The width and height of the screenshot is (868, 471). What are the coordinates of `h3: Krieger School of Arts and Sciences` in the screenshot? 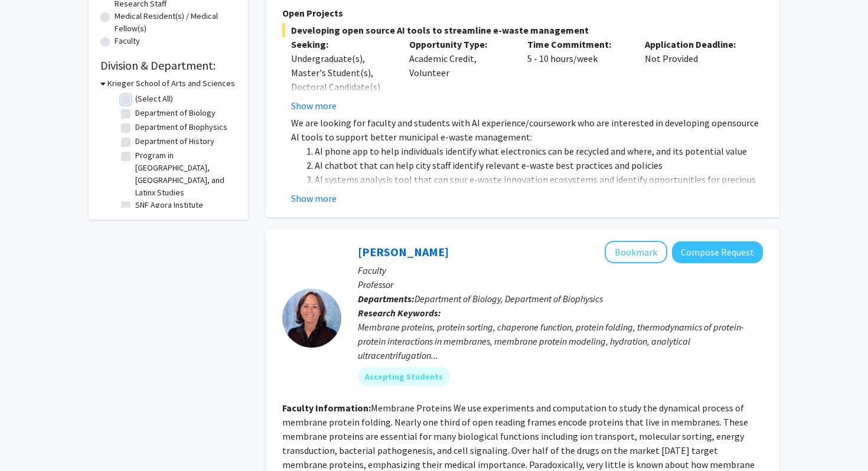 It's located at (171, 83).